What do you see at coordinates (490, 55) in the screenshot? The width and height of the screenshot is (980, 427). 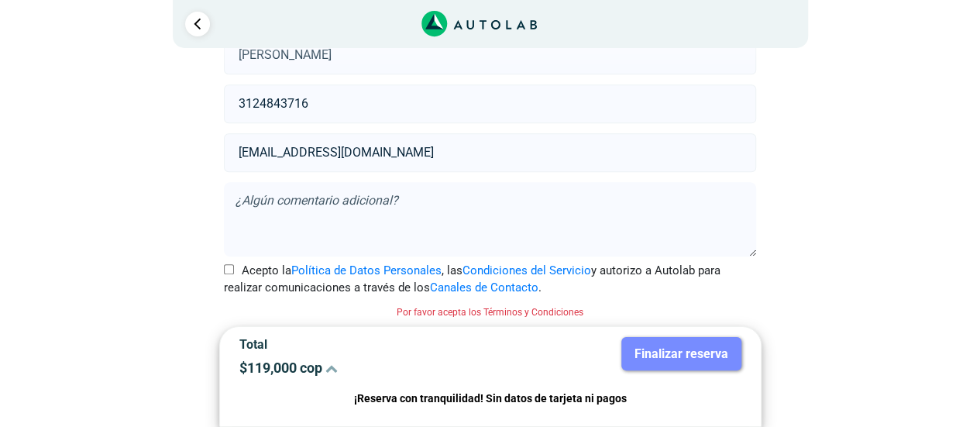 I see `input: Nombre y apellido` at bounding box center [490, 55].